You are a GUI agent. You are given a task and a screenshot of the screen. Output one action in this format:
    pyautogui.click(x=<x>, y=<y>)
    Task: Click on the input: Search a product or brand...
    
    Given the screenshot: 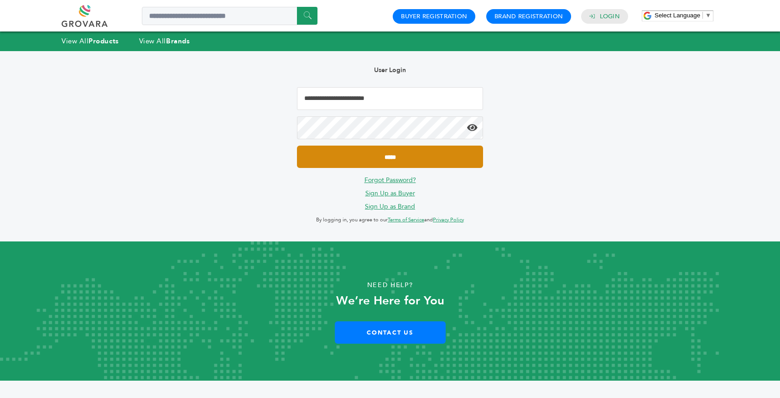 What is the action you would take?
    pyautogui.click(x=229, y=16)
    